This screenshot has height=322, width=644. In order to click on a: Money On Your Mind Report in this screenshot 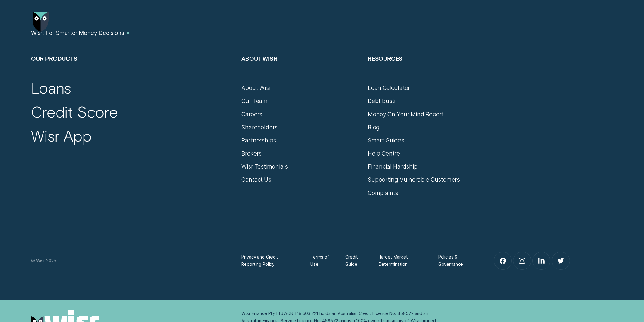, I will do `click(406, 114)`.